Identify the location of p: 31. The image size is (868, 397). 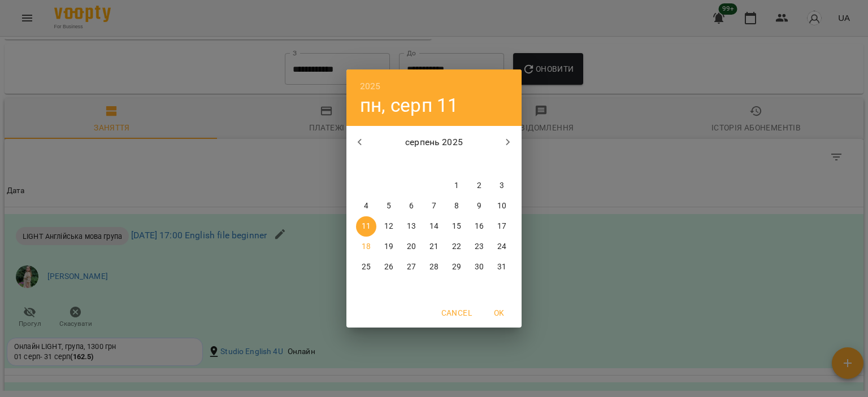
(502, 267).